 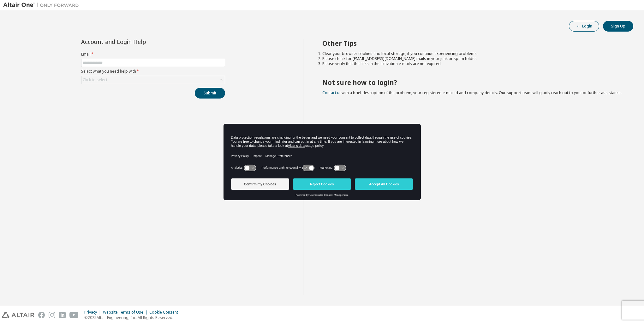 I want to click on button: Submit, so click(x=210, y=93).